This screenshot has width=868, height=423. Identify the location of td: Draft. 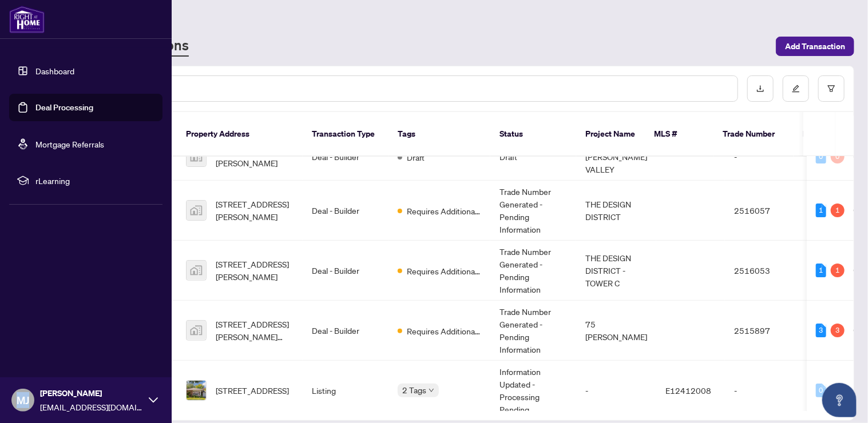
(533, 157).